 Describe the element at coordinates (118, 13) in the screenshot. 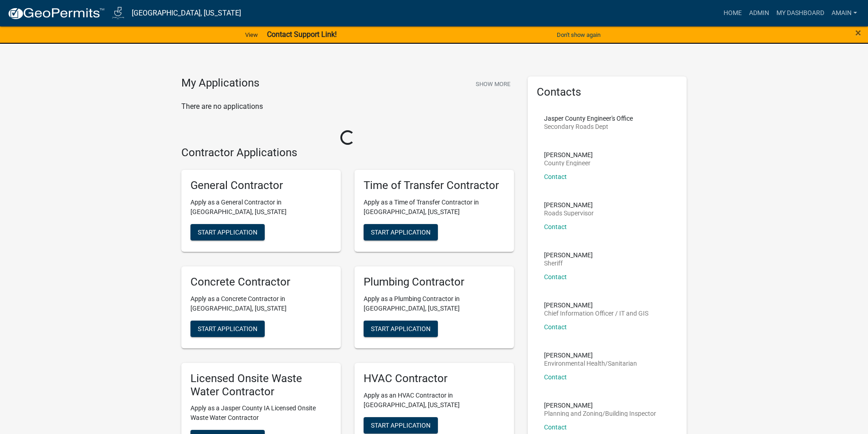

I see `img: Jasper County, Iowa` at that location.